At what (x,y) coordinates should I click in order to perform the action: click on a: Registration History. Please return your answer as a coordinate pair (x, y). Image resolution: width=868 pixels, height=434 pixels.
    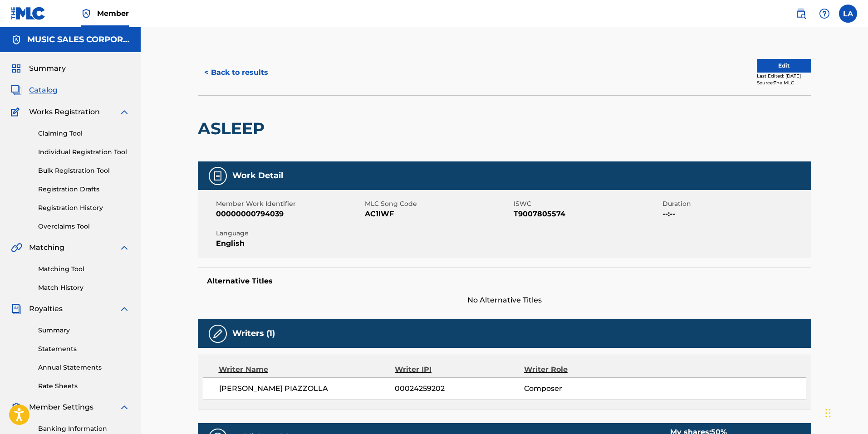
    Looking at the image, I should click on (84, 208).